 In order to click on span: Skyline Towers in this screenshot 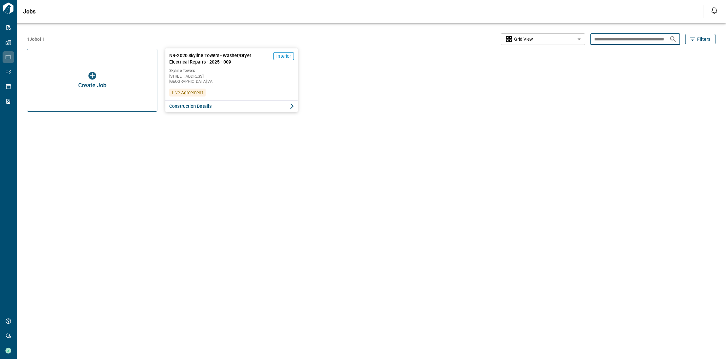, I will do `click(232, 70)`.